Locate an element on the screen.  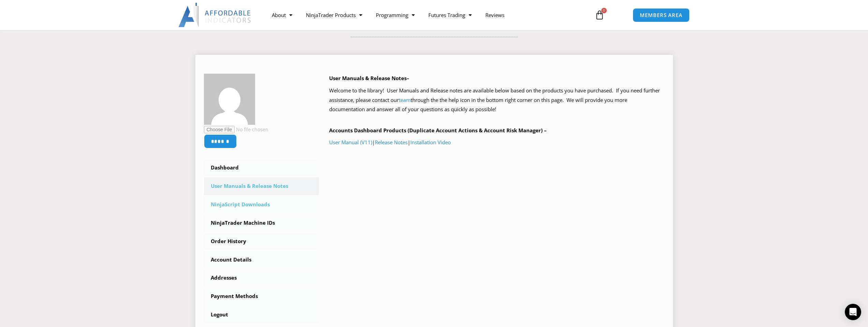
a: Installation Video is located at coordinates (431, 142).